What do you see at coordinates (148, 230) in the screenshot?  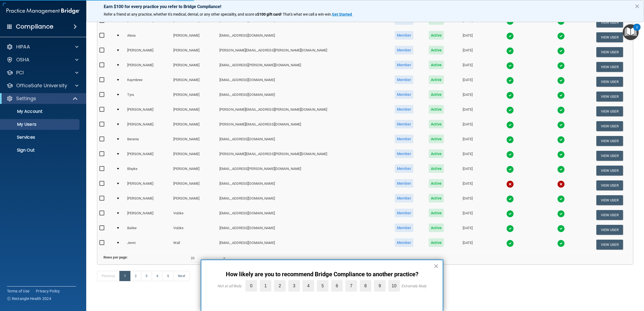 I see `td: Bailee` at bounding box center [148, 230].